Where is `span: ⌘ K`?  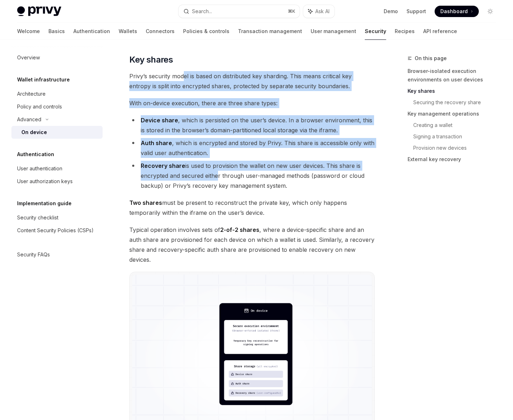 span: ⌘ K is located at coordinates (291, 11).